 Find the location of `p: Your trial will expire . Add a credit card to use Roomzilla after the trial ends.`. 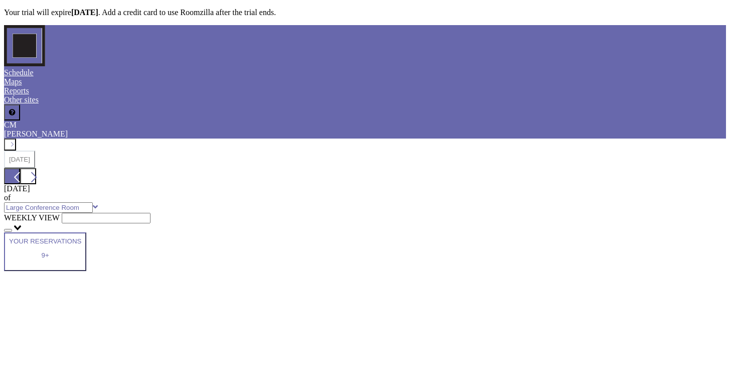

p: Your trial will expire . Add a credit card to use Roomzilla after the trial ends. is located at coordinates (365, 13).